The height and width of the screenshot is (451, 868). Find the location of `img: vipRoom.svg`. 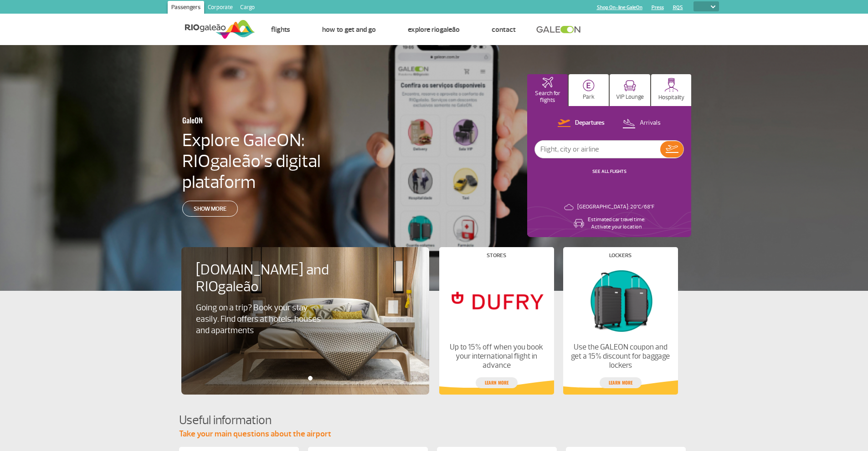

img: vipRoom.svg is located at coordinates (629, 86).